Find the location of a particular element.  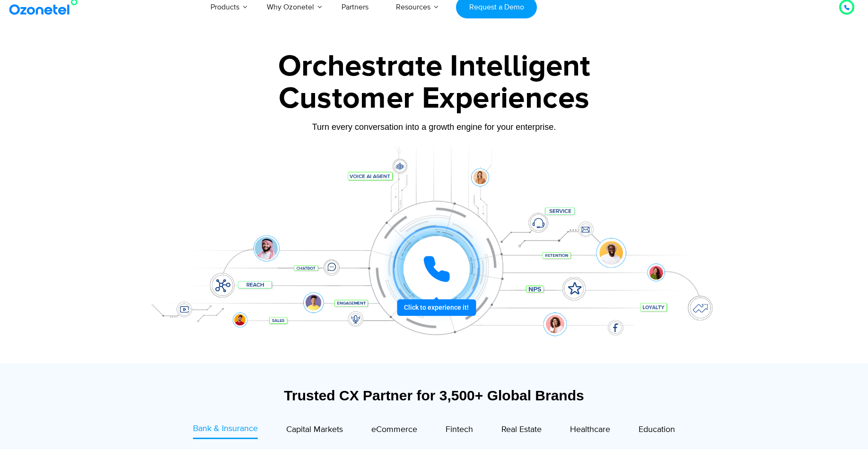

a: eCommerce is located at coordinates (394, 431).